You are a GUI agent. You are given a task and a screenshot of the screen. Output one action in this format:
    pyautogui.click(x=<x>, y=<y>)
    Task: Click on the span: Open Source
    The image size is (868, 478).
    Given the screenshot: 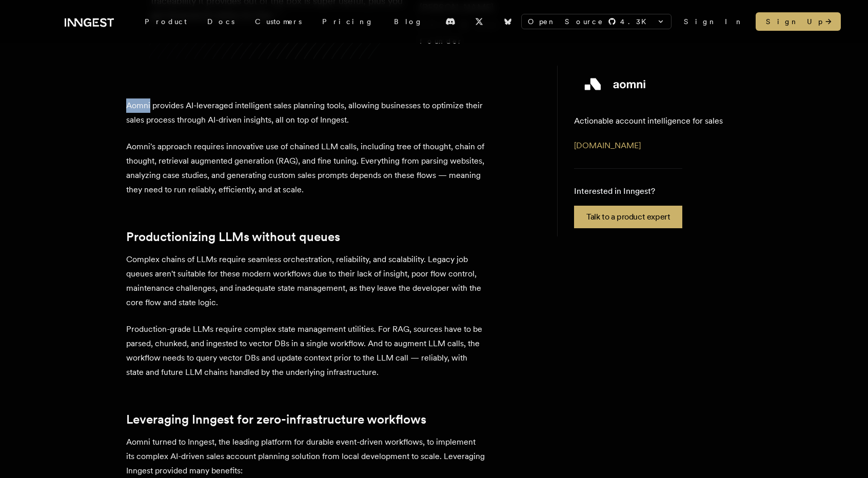 What is the action you would take?
    pyautogui.click(x=566, y=22)
    